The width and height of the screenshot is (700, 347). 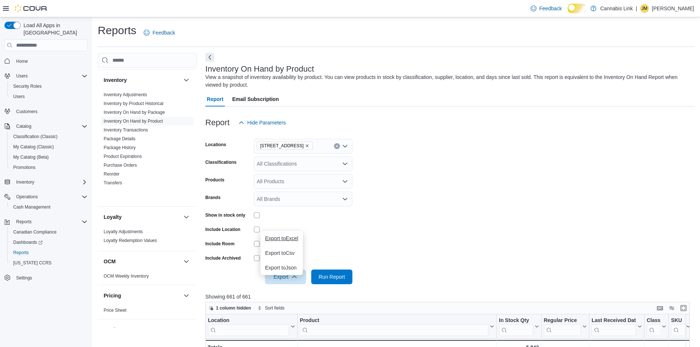 What do you see at coordinates (681, 327) in the screenshot?
I see `button: SKU` at bounding box center [681, 327].